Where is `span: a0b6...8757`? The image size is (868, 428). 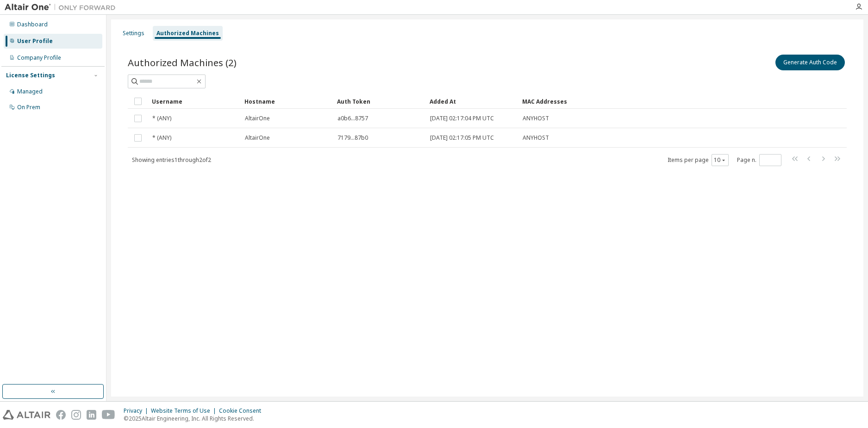 span: a0b6...8757 is located at coordinates (353, 118).